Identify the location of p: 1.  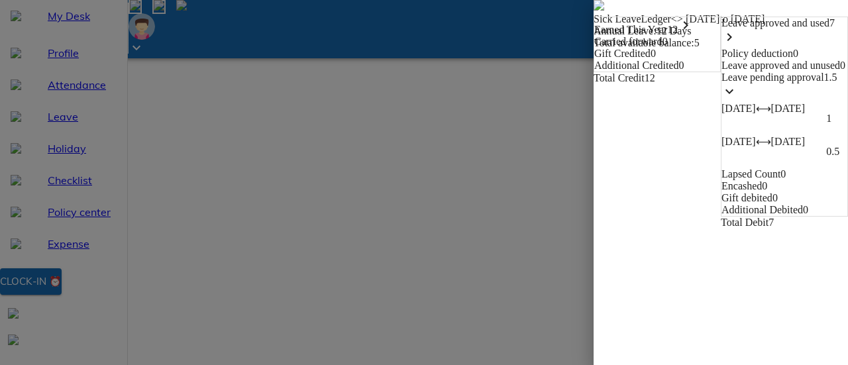
(837, 119).